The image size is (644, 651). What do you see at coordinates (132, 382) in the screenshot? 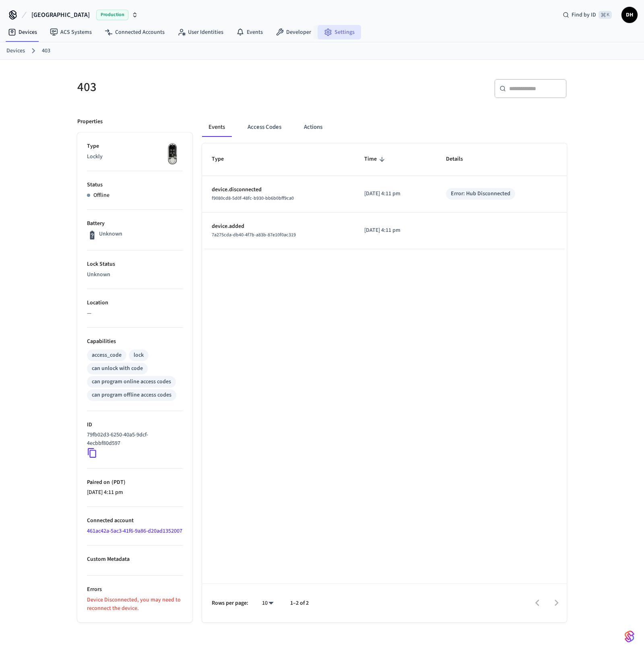
I see `div: can program online access codes` at bounding box center [132, 382].